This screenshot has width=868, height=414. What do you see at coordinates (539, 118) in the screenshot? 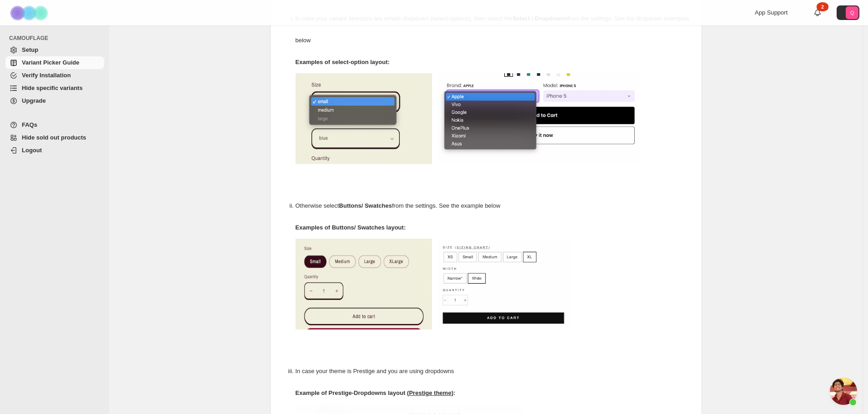
I see `img: camouflage-select-options-2` at bounding box center [539, 118].